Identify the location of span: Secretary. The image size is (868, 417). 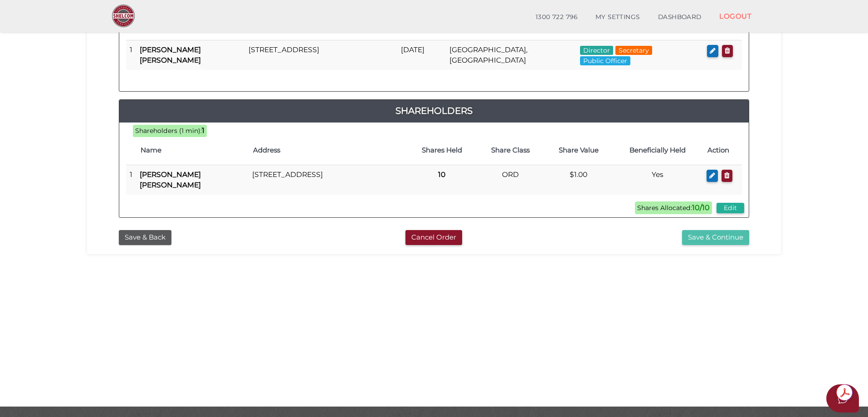
(634, 50).